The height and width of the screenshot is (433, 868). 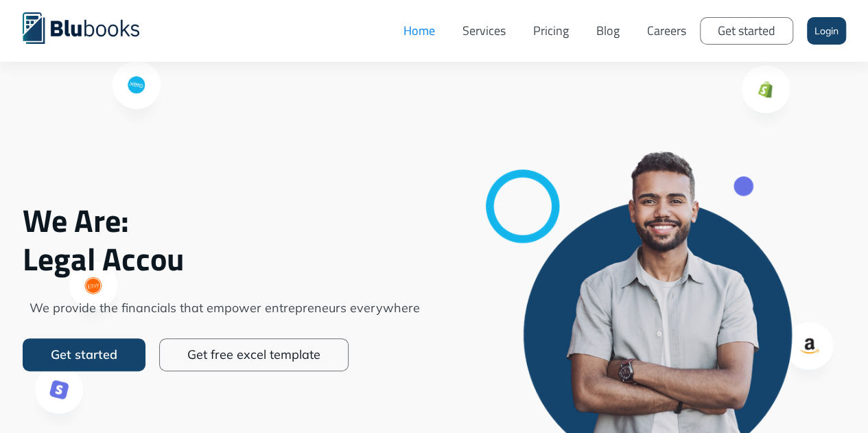 I want to click on a: home, so click(x=91, y=27).